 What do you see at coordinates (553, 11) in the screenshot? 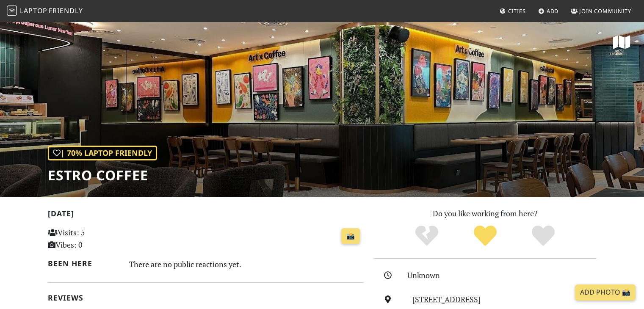
I see `span: Add` at bounding box center [553, 11].